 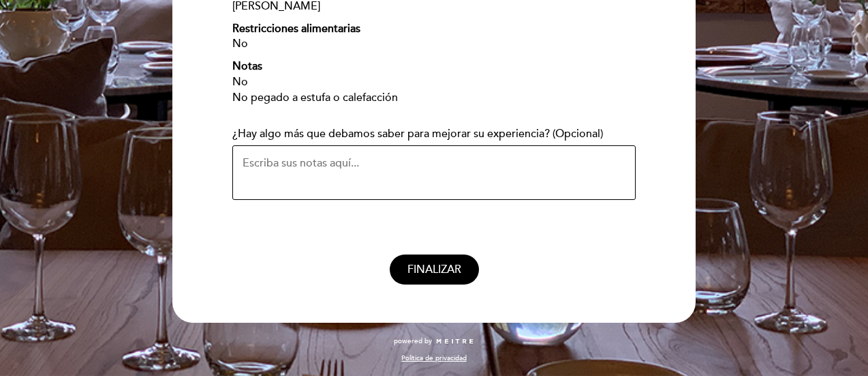 I want to click on div: No pegado a estufa o calefacción, so click(x=434, y=97).